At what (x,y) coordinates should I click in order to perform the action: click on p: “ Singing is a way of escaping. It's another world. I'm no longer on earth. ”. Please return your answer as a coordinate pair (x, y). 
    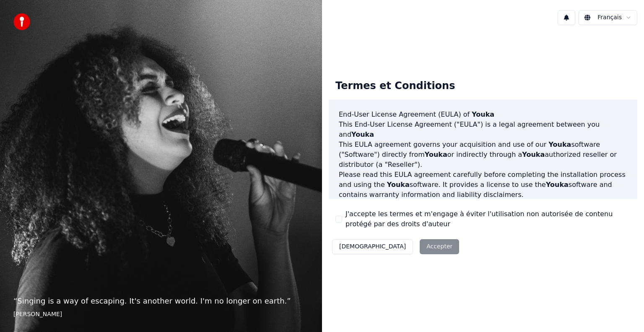
    Looking at the image, I should click on (161, 301).